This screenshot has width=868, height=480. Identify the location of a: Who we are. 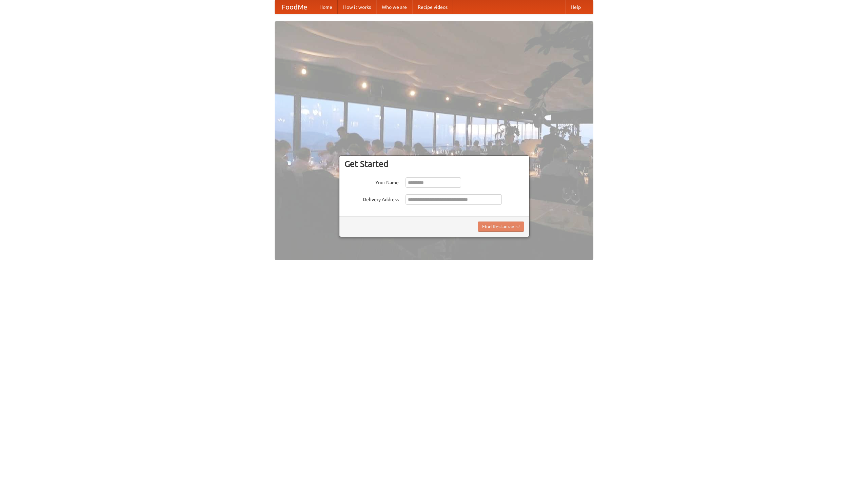
(395, 7).